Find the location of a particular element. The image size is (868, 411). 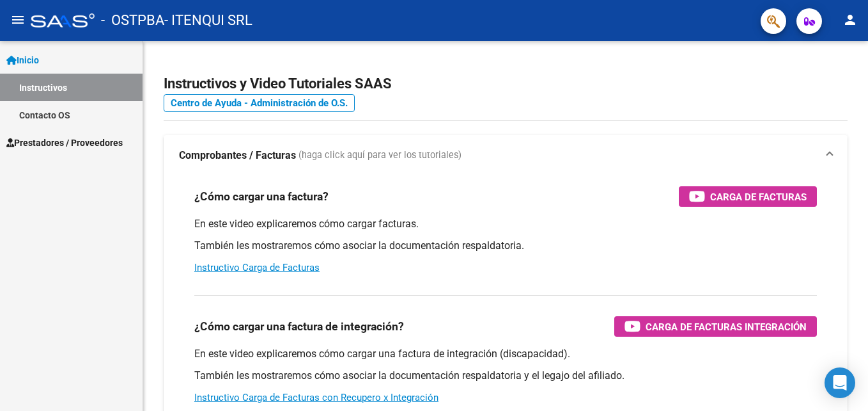

p: En este video explicaremos cómo cargar facturas. is located at coordinates (506, 224).